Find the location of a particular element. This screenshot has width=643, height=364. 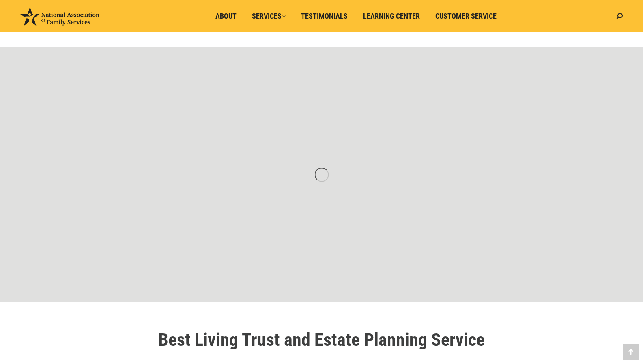

a: Learning Center is located at coordinates (392, 16).